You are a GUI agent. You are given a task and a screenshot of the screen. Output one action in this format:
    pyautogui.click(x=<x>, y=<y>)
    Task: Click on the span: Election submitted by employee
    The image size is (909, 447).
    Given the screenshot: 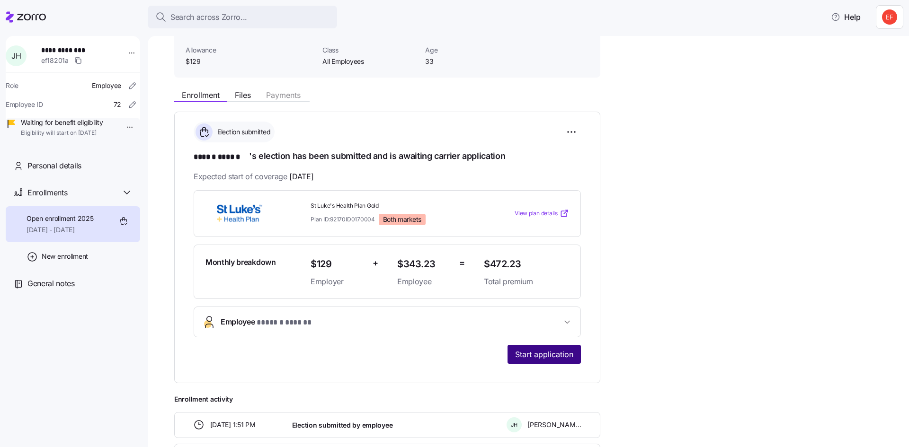 What is the action you would take?
    pyautogui.click(x=342, y=426)
    